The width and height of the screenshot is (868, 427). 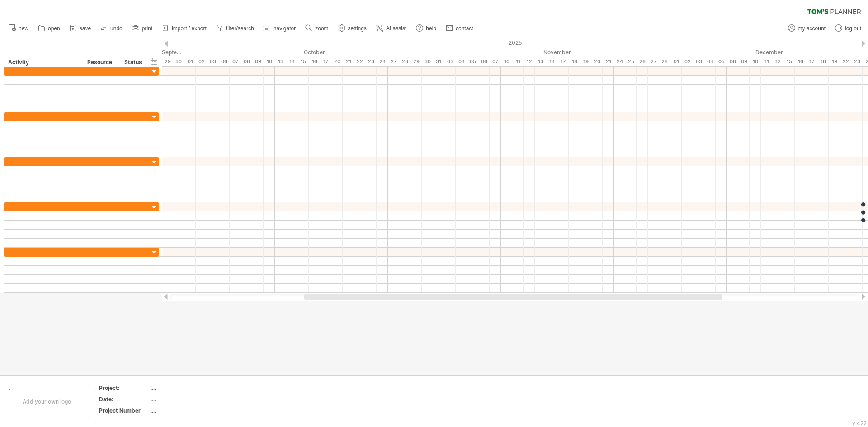 What do you see at coordinates (665, 61) in the screenshot?
I see `div: Friday, 28 November 2025` at bounding box center [665, 61].